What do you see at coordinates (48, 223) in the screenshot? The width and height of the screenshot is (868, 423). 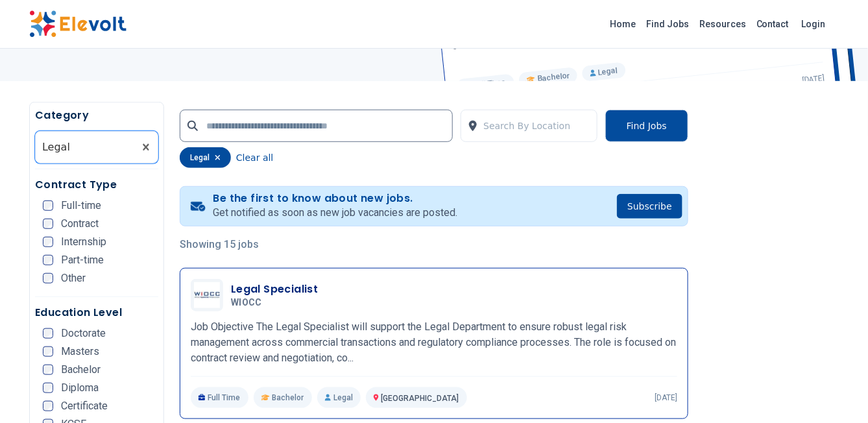 I see `input: Contract` at bounding box center [48, 223].